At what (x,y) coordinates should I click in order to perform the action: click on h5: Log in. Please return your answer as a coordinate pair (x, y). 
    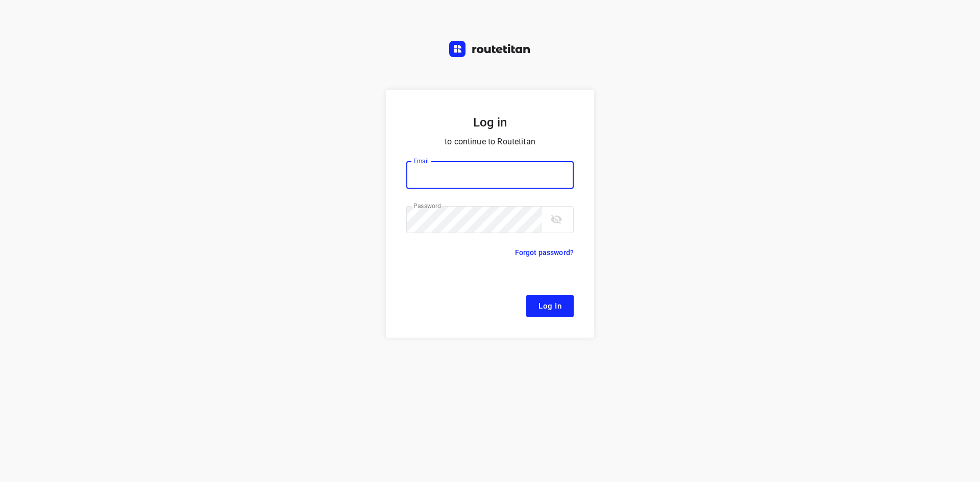
    Looking at the image, I should click on (490, 122).